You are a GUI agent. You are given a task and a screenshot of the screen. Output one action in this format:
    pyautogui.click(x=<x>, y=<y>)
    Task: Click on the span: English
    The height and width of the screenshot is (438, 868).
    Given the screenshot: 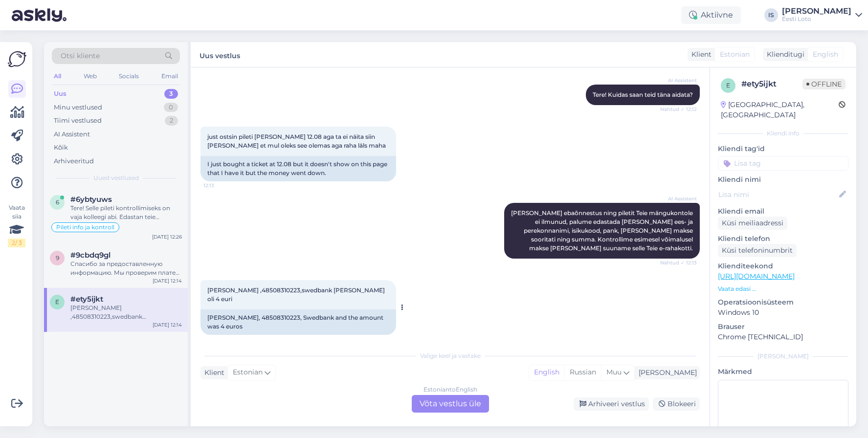 What is the action you would take?
    pyautogui.click(x=825, y=55)
    